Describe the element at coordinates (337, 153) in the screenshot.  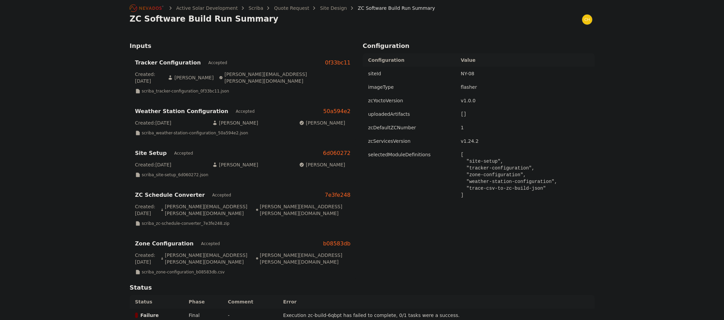
I see `a: 6d060272` at that location.